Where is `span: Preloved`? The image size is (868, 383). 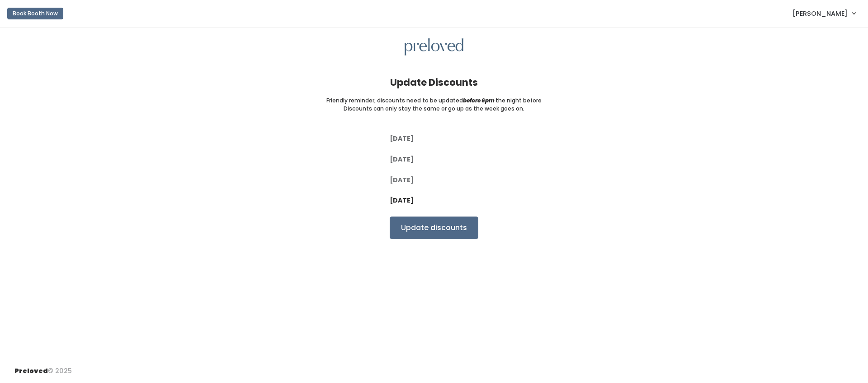 span: Preloved is located at coordinates (31, 371).